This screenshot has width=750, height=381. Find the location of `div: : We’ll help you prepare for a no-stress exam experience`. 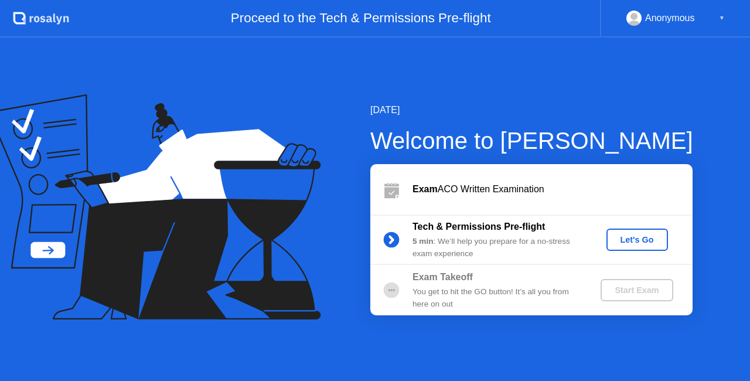

div: : We’ll help you prepare for a no-stress exam experience is located at coordinates (497, 247).